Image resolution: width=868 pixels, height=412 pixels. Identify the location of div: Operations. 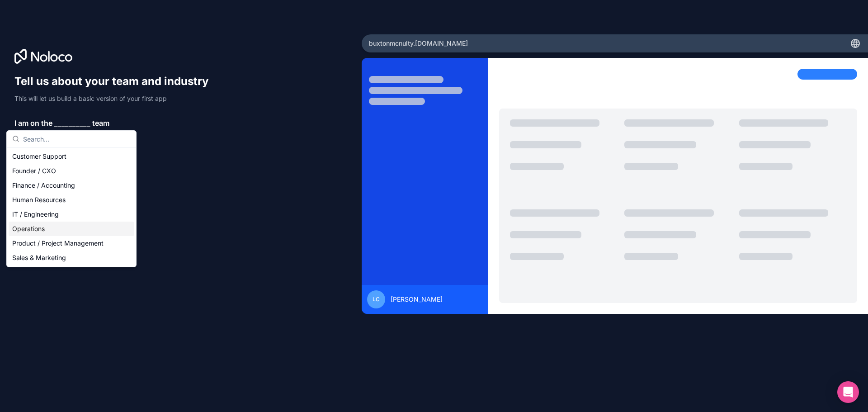
(71, 229).